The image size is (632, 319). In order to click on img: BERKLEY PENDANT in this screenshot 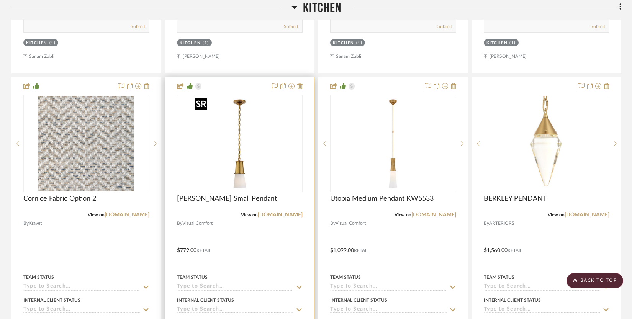, I will do `click(547, 144)`.